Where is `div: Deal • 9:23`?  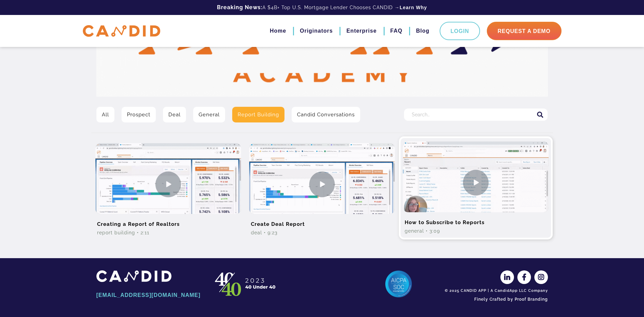 div: Deal • 9:23 is located at coordinates (322, 233).